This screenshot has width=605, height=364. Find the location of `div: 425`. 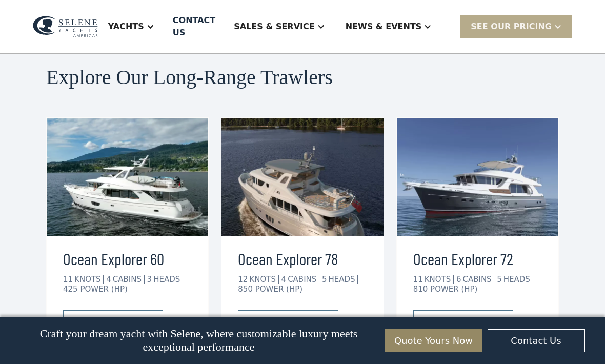

div: 425 is located at coordinates (71, 289).